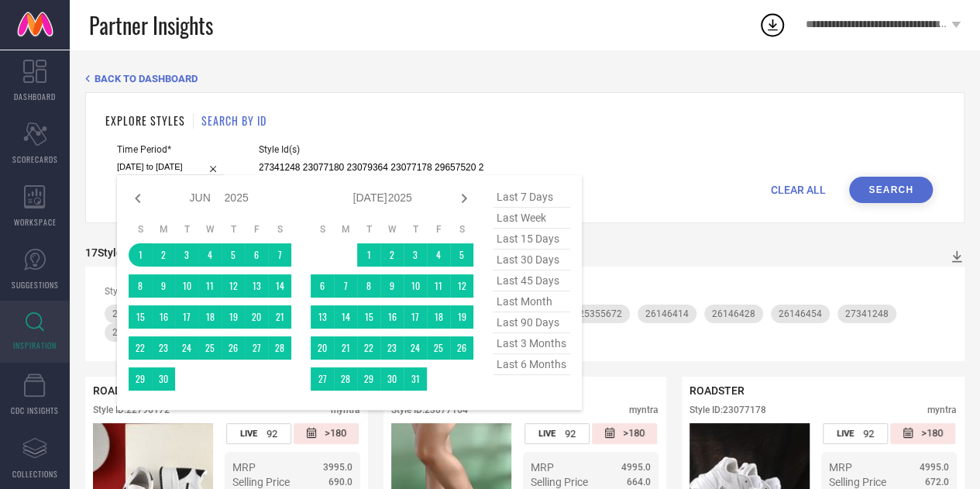 Image resolution: width=980 pixels, height=489 pixels. What do you see at coordinates (345, 379) in the screenshot?
I see `td: Mon Jul 28 2025` at bounding box center [345, 379].